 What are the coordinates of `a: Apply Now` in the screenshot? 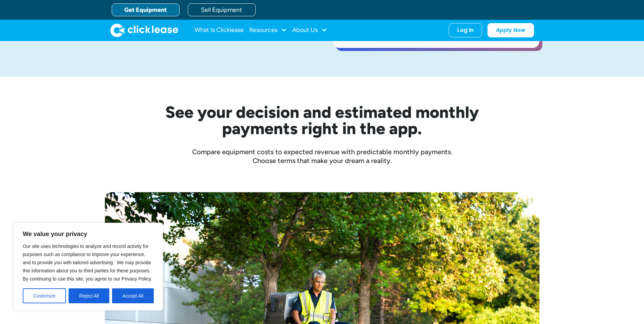 It's located at (511, 30).